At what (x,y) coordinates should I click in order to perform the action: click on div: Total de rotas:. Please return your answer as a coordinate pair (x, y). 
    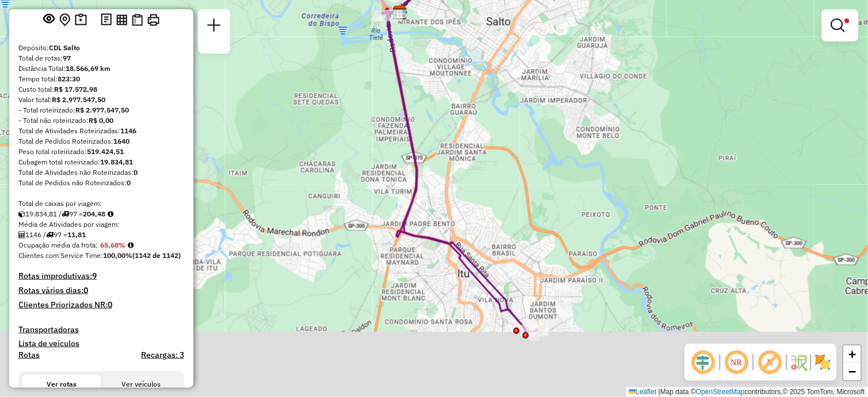
    Looking at the image, I should click on (101, 58).